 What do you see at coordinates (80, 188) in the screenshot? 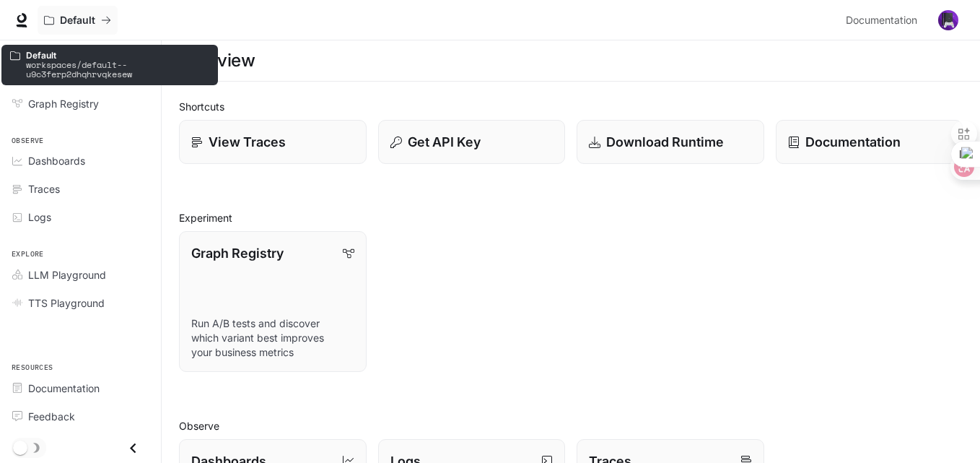
I see `a: Traces` at bounding box center [80, 188].